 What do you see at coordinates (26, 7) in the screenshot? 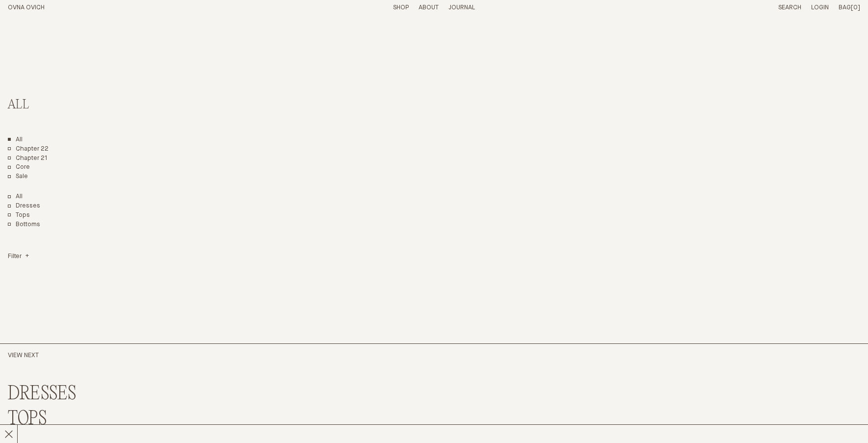
I see `a: Home` at bounding box center [26, 7].